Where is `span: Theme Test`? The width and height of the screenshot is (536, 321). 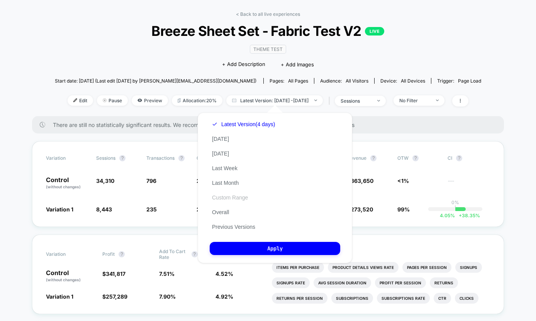
span: Theme Test is located at coordinates (268, 49).